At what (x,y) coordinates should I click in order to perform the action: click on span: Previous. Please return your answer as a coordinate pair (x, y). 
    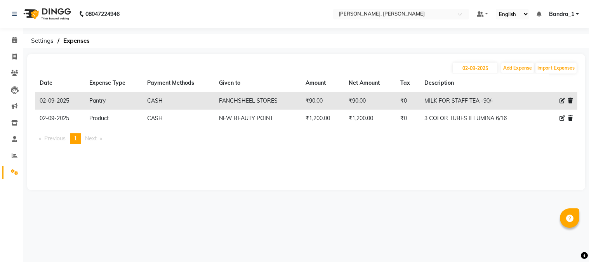
    Looking at the image, I should click on (55, 138).